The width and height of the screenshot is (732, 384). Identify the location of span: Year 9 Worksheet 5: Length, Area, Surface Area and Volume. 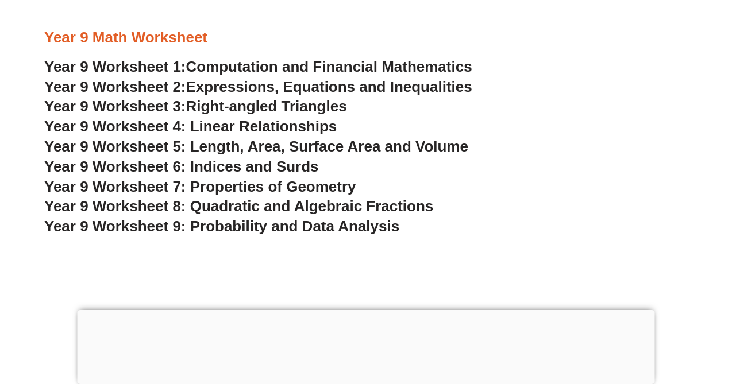
(256, 147).